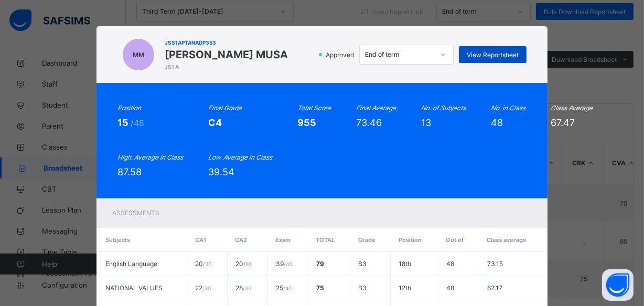 Image resolution: width=644 pixels, height=306 pixels. Describe the element at coordinates (443, 108) in the screenshot. I see `i: No. of Subjects` at that location.